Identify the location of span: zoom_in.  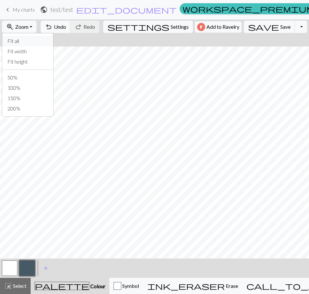
(10, 27).